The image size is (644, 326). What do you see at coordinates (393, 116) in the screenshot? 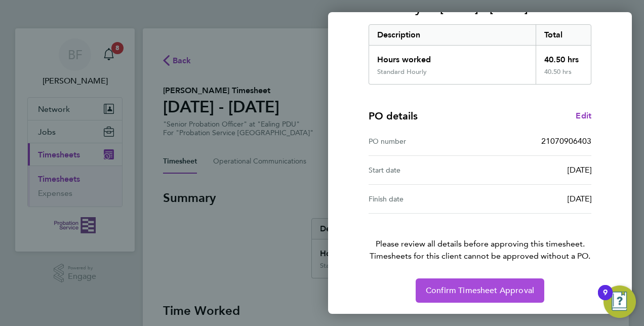
I see `h4: PO details` at bounding box center [393, 116].